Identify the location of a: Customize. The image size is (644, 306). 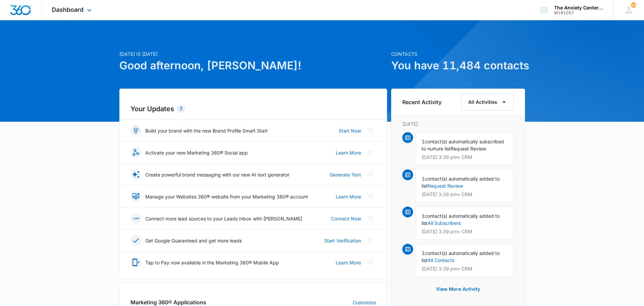
(364, 302).